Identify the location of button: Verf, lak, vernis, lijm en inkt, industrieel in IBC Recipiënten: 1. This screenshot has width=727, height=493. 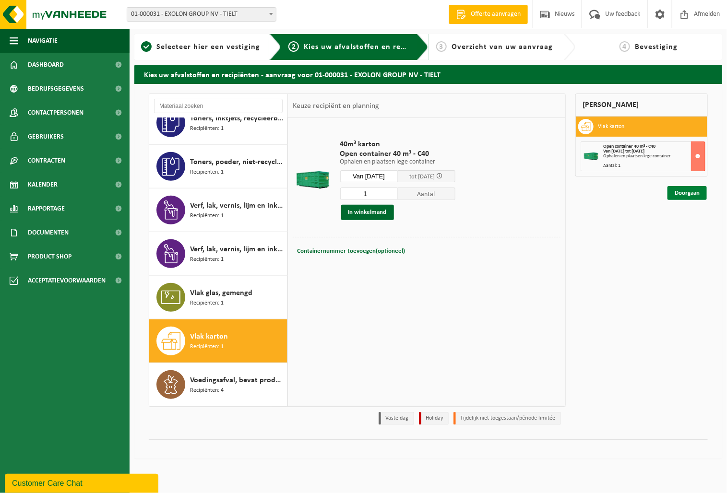
(218, 210).